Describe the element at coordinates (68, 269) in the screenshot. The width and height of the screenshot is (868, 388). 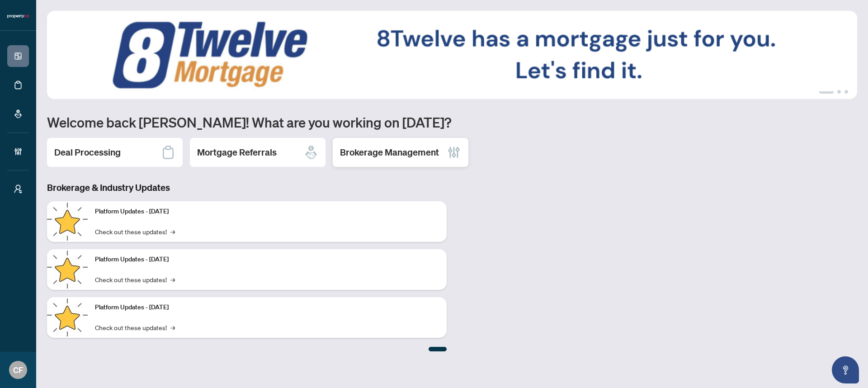
I see `img: Platform Updates - July 8, 2025` at that location.